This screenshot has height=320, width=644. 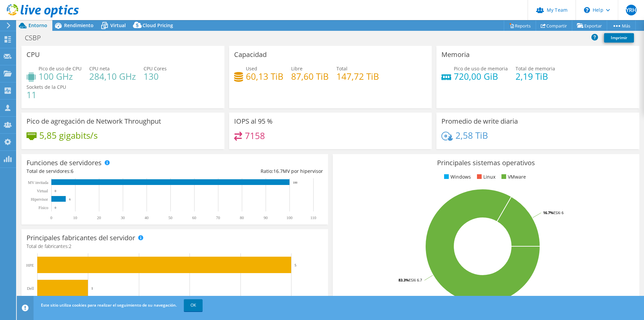 I want to click on h3: Principales fabricantes del servidor, so click(x=81, y=238).